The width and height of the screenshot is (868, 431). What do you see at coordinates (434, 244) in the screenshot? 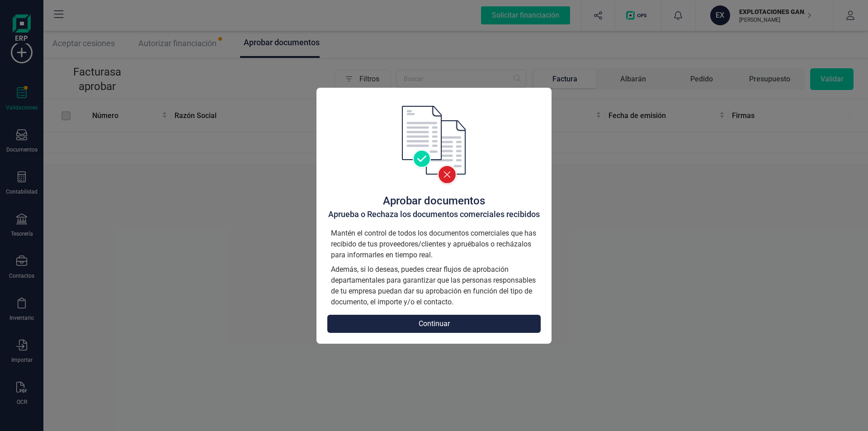
I see `p: Mantén el control de todos los documentos comerciales que has recibido de tus proveedores/cliente...` at bounding box center [434, 244].